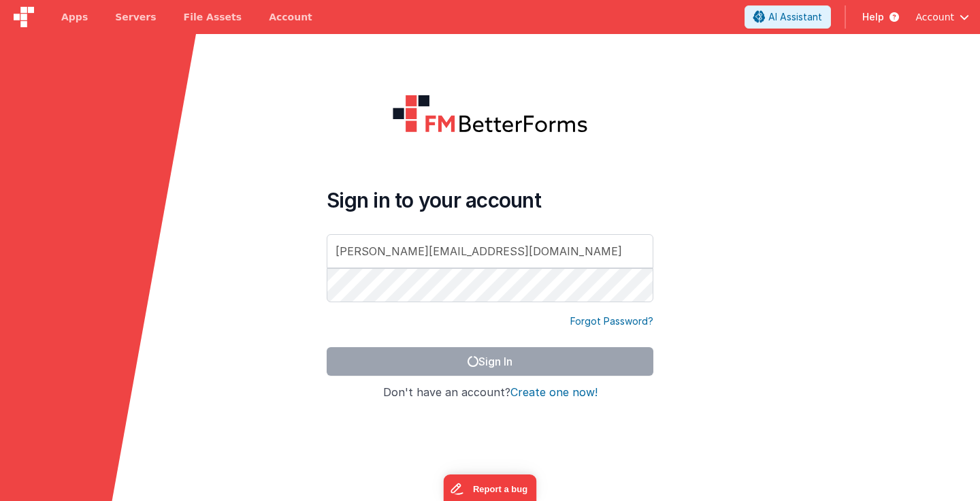 The height and width of the screenshot is (501, 980). Describe the element at coordinates (612, 321) in the screenshot. I see `a: Forgot Password?` at that location.